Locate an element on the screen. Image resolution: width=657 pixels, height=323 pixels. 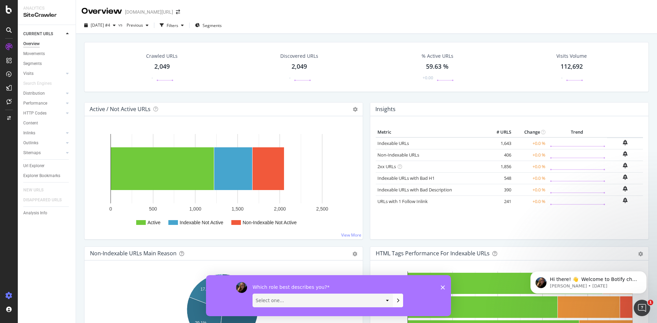
div: Overview is located at coordinates (31, 44).